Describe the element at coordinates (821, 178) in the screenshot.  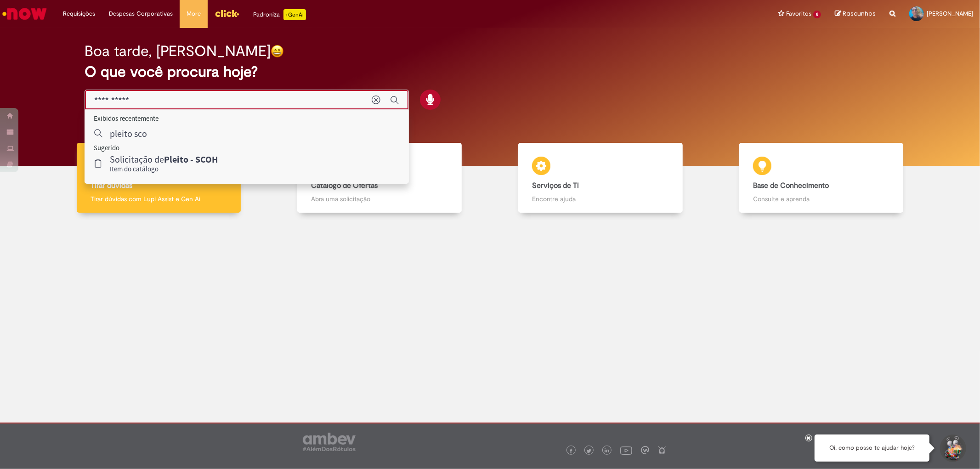
I see `a: Base de Conhecimento Consulte e aprenda` at that location.